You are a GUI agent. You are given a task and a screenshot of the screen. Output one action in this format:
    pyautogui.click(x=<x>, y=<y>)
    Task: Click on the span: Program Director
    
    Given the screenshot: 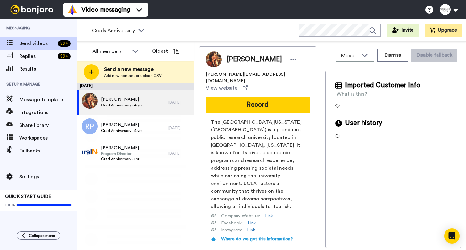 What is the action you would take?
    pyautogui.click(x=120, y=154)
    